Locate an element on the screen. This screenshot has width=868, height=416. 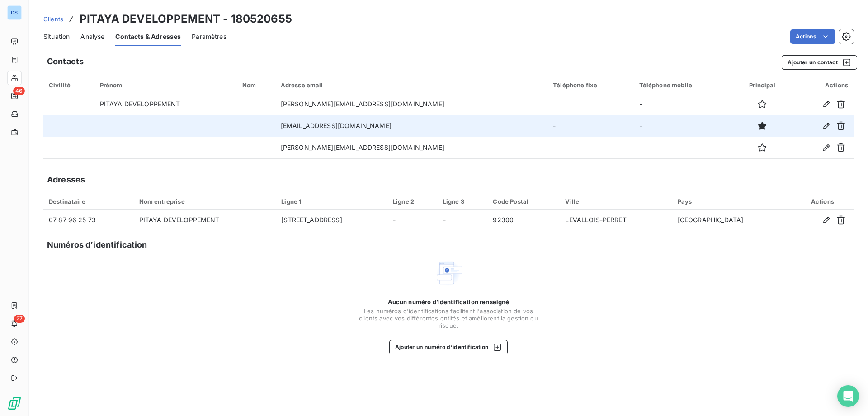
div: DS is located at coordinates (15, 13).